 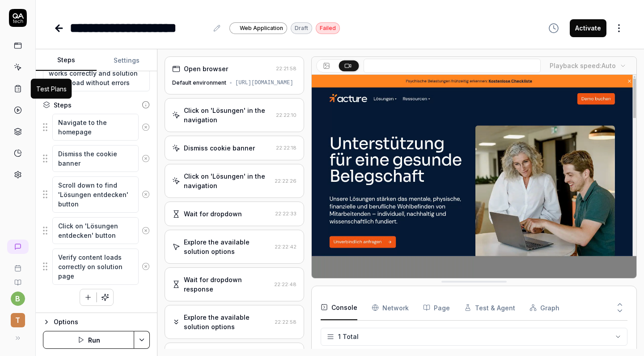 I want to click on time: 22:22:26, so click(x=285, y=181).